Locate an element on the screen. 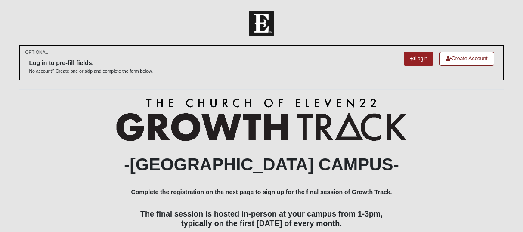 The height and width of the screenshot is (232, 523). small: OPTIONAL is located at coordinates (36, 52).